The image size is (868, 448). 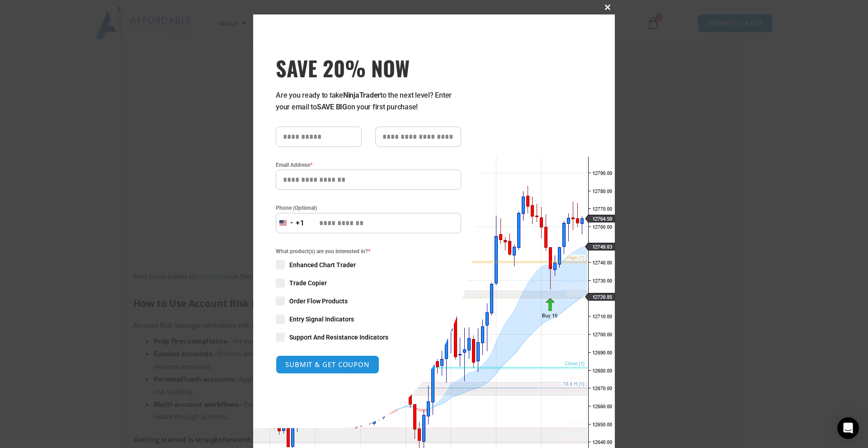 What do you see at coordinates (307, 283) in the screenshot?
I see `span: Trade Copier` at bounding box center [307, 283].